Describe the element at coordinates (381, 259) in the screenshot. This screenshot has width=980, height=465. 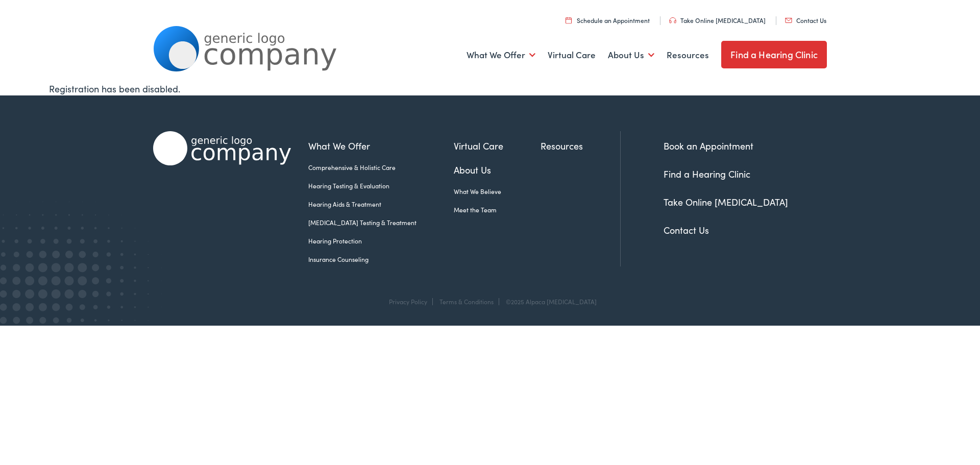
I see `a: Insurance Counseling` at that location.